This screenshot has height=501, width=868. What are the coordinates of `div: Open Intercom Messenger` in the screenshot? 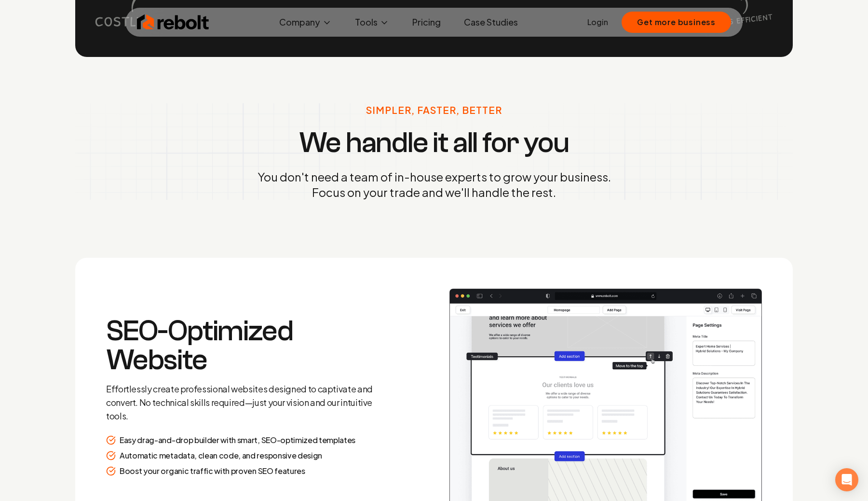 It's located at (847, 480).